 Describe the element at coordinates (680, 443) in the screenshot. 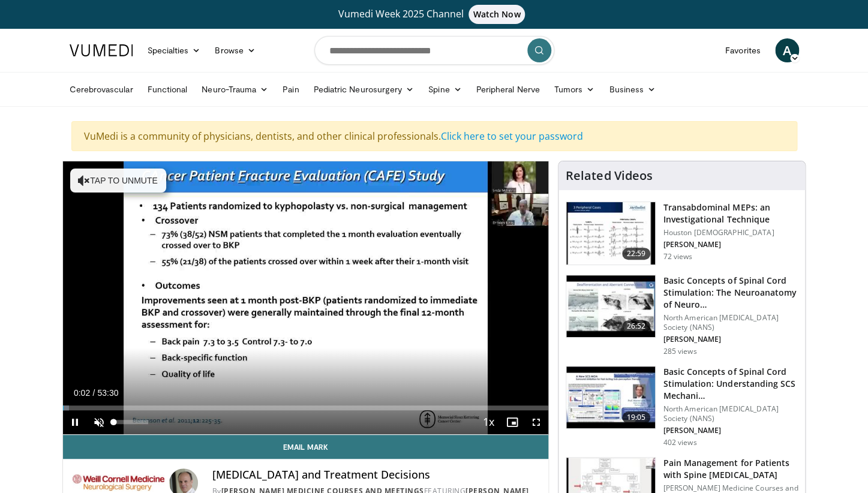

I see `p: 402 views` at that location.